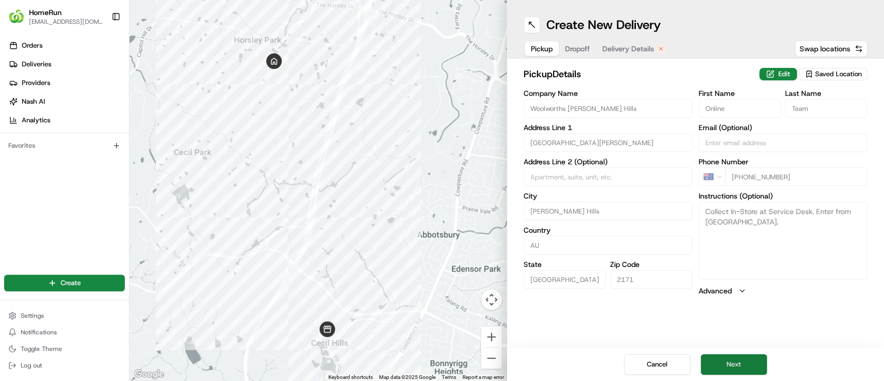  Describe the element at coordinates (608, 127) in the screenshot. I see `label: Address Line 1` at that location.